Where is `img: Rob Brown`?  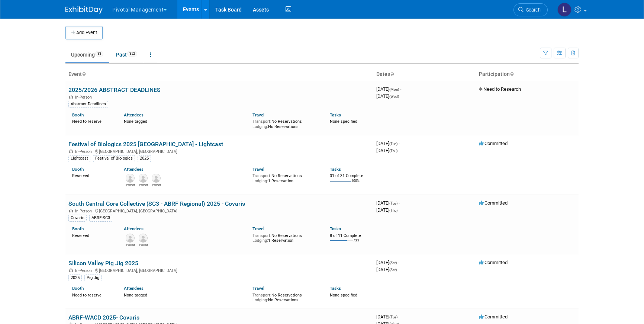 img: Rob Brown is located at coordinates (130, 238).